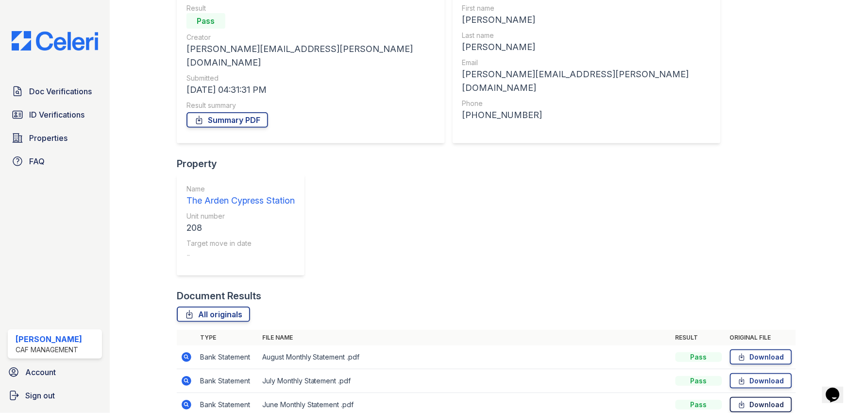 Image resolution: width=863 pixels, height=413 pixels. Describe the element at coordinates (227, 120) in the screenshot. I see `a: Summary PDF` at that location.